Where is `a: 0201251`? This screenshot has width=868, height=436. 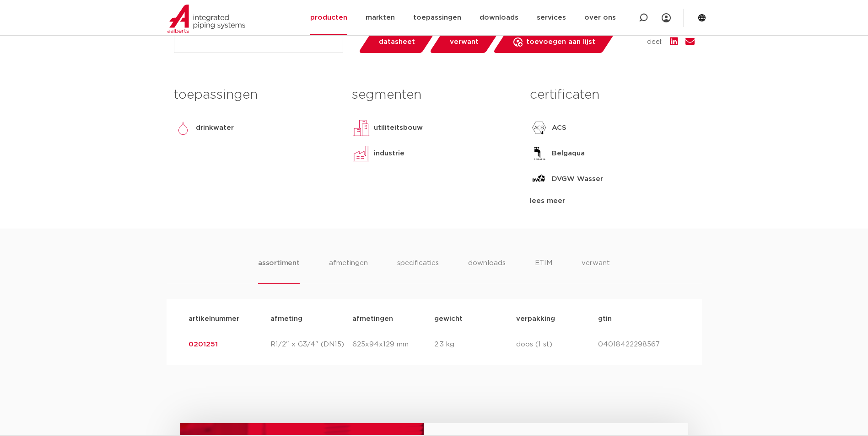
a: 0201251 is located at coordinates (203, 345).